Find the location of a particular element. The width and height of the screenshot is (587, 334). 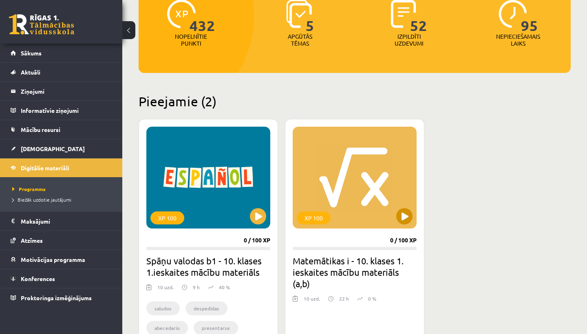

span: Digitālie materiāli is located at coordinates (45, 168).